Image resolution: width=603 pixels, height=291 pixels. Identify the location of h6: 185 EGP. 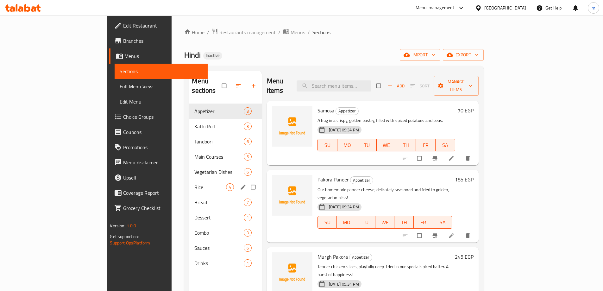
(464, 180).